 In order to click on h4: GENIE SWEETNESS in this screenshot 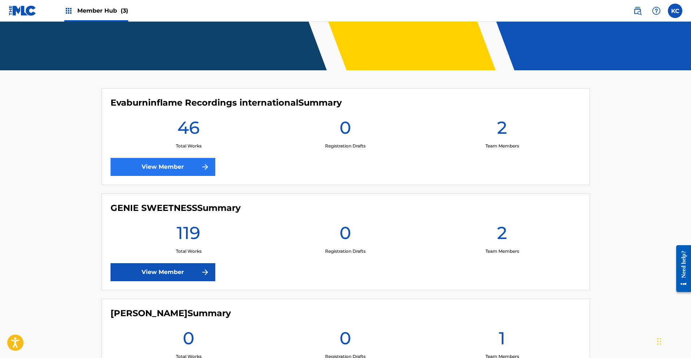, I will do `click(175, 208)`.